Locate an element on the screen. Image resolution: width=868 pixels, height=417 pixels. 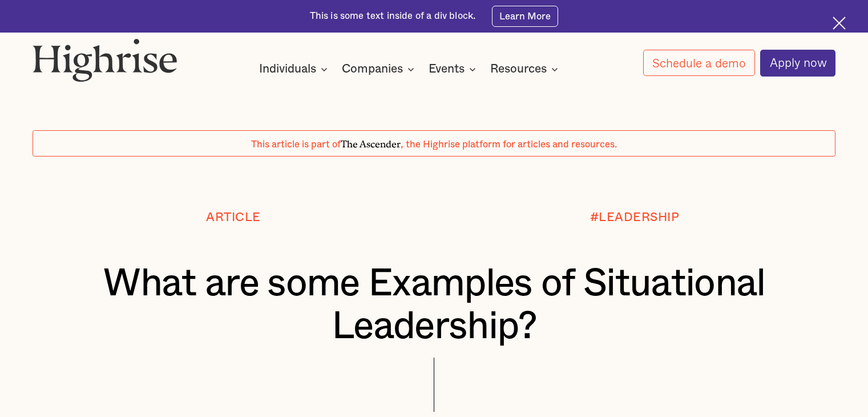
div: Article is located at coordinates (233, 218).